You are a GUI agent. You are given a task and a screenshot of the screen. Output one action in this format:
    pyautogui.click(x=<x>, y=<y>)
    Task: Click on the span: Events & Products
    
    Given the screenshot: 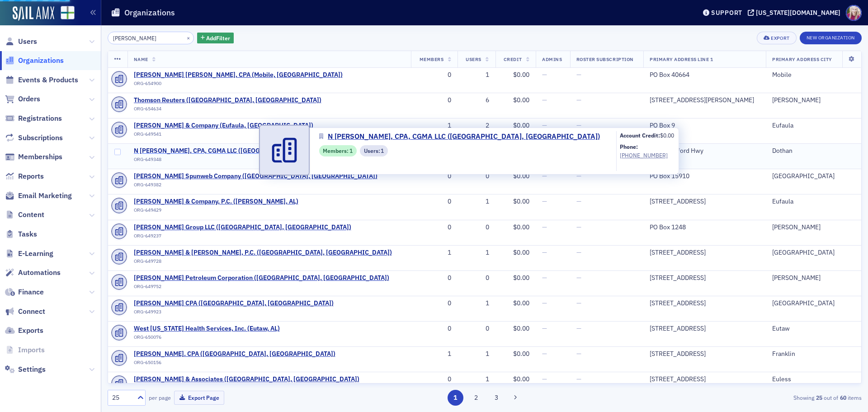 What is the action you would take?
    pyautogui.click(x=48, y=80)
    